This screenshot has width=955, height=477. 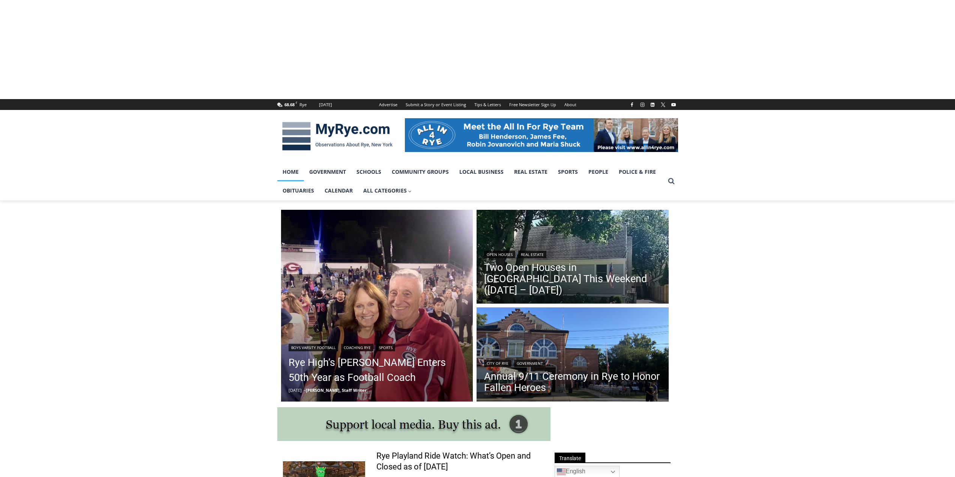 What do you see at coordinates (303, 105) in the screenshot?
I see `div: Rye` at bounding box center [303, 105].